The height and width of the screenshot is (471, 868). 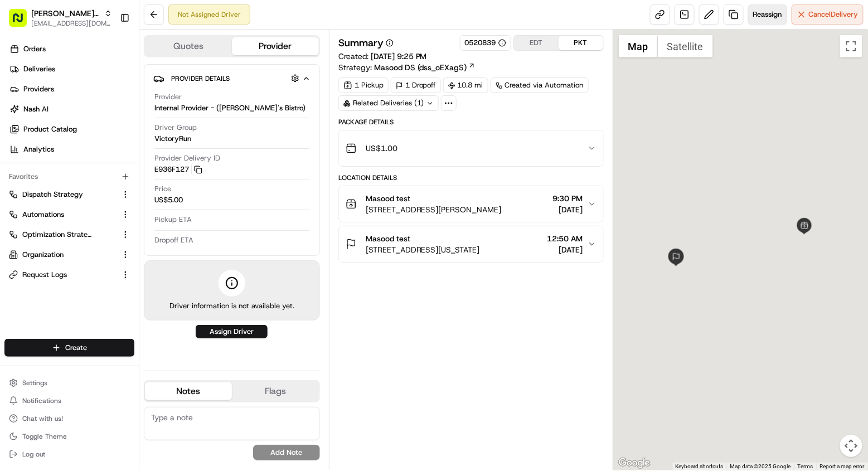 What do you see at coordinates (420, 67) in the screenshot?
I see `span: Masood DS (dss_oEXagS)` at bounding box center [420, 67].